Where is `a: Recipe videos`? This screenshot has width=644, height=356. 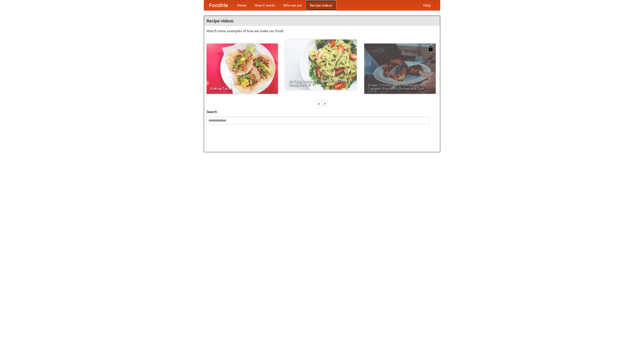
a: Recipe videos is located at coordinates (321, 5).